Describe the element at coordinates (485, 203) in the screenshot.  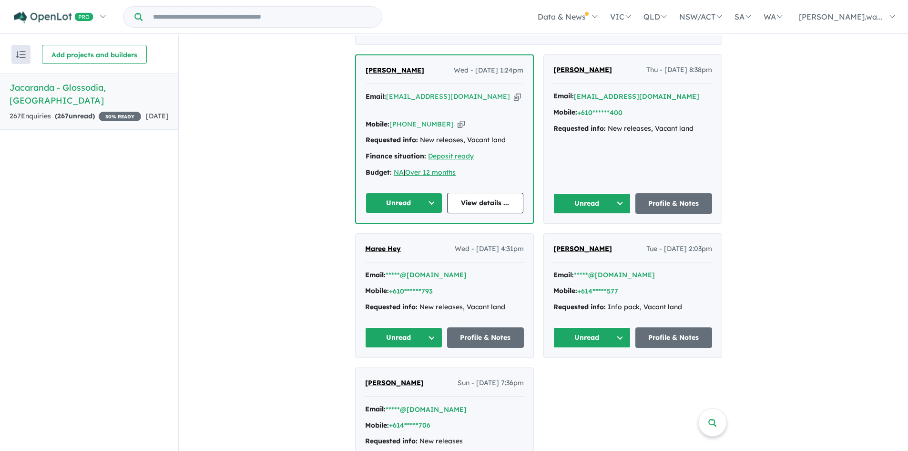
I see `a: View details ...` at that location.